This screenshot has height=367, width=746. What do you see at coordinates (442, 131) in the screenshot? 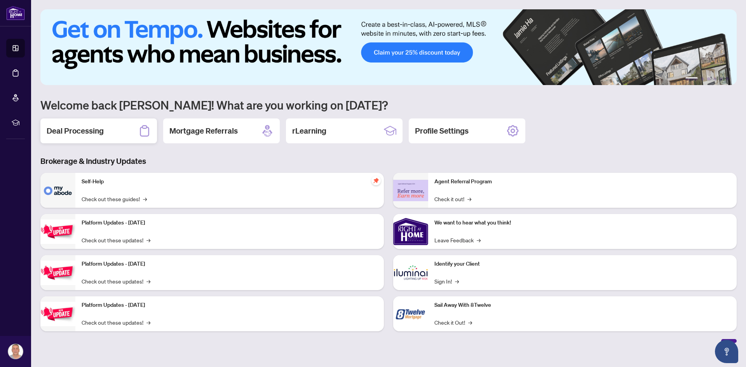
I see `h2: Profile Settings` at bounding box center [442, 131].